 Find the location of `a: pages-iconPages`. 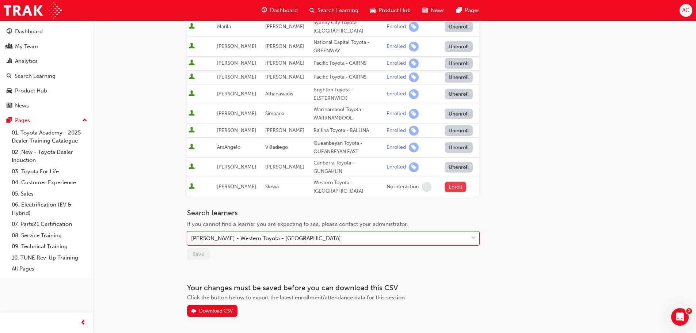

a: pages-iconPages is located at coordinates (468, 10).